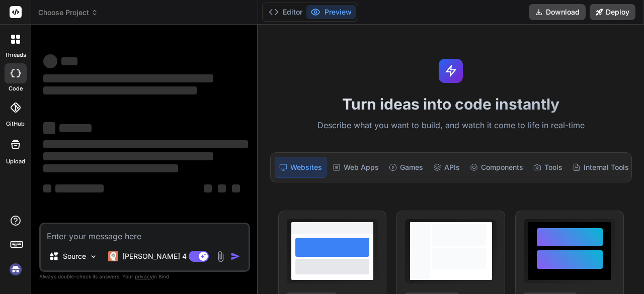 The width and height of the screenshot is (644, 294). What do you see at coordinates (16, 162) in the screenshot?
I see `label: Upload` at bounding box center [16, 162].